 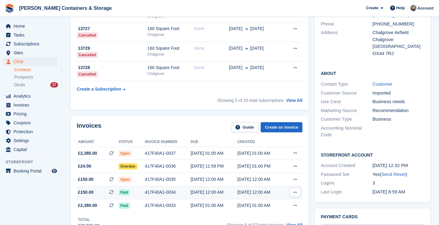 I want to click on div: Business needs, so click(x=399, y=102).